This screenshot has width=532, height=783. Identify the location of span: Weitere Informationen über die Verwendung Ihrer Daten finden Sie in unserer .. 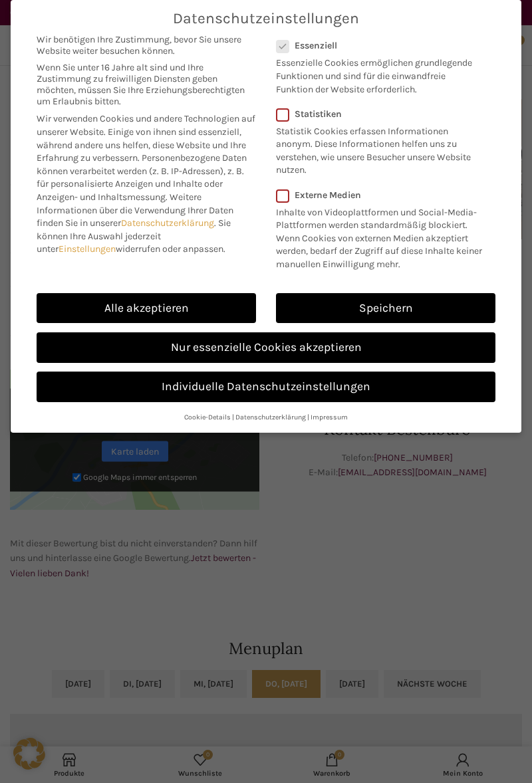
(135, 210).